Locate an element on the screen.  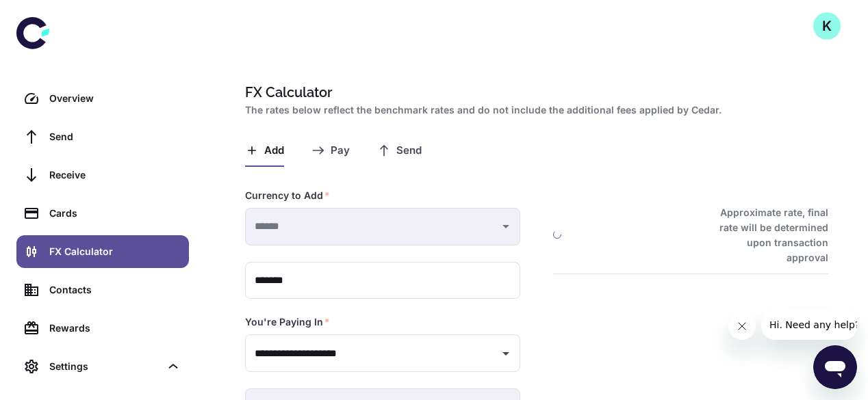
label: You're Paying In is located at coordinates (288, 323).